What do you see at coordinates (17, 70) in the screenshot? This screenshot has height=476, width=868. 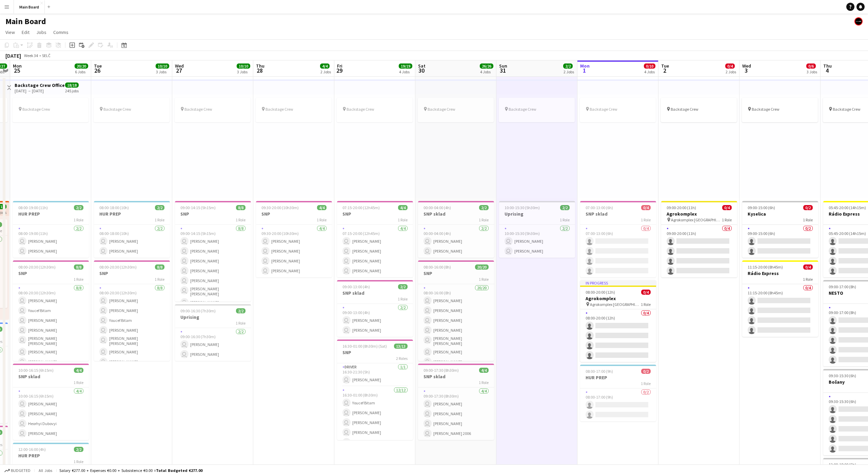 I see `span: 25` at bounding box center [17, 70].